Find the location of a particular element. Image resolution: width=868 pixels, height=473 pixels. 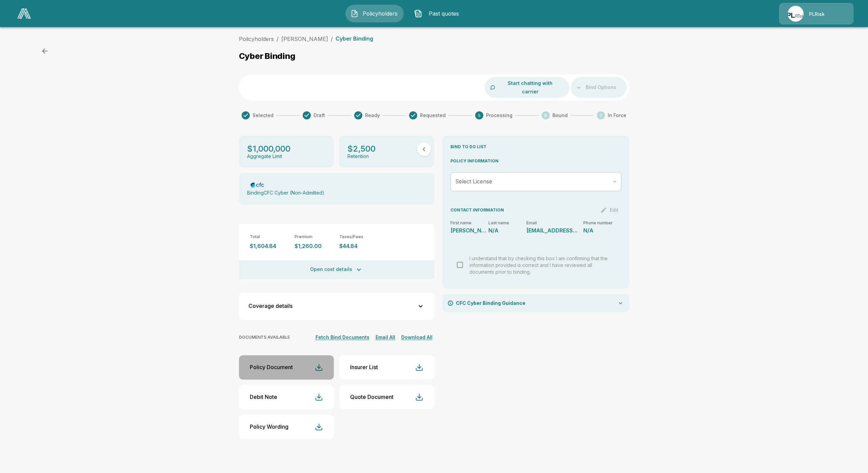

nav: breadcrumb is located at coordinates (306, 39).